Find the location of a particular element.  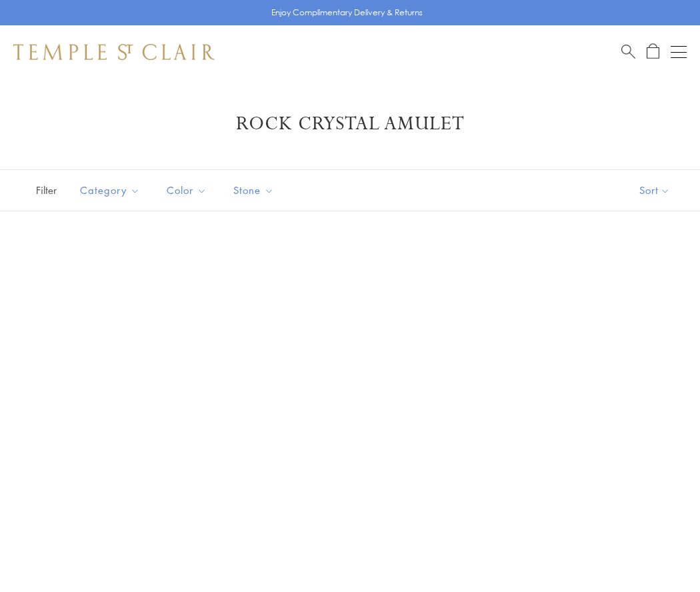

span: Stone is located at coordinates (255, 190).